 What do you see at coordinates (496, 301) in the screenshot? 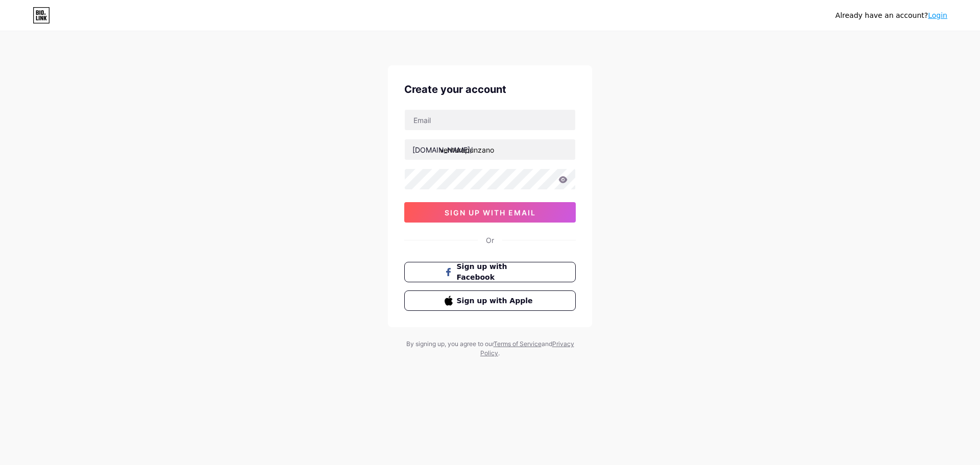
I see `span: Sign up with Apple` at bounding box center [496, 301].